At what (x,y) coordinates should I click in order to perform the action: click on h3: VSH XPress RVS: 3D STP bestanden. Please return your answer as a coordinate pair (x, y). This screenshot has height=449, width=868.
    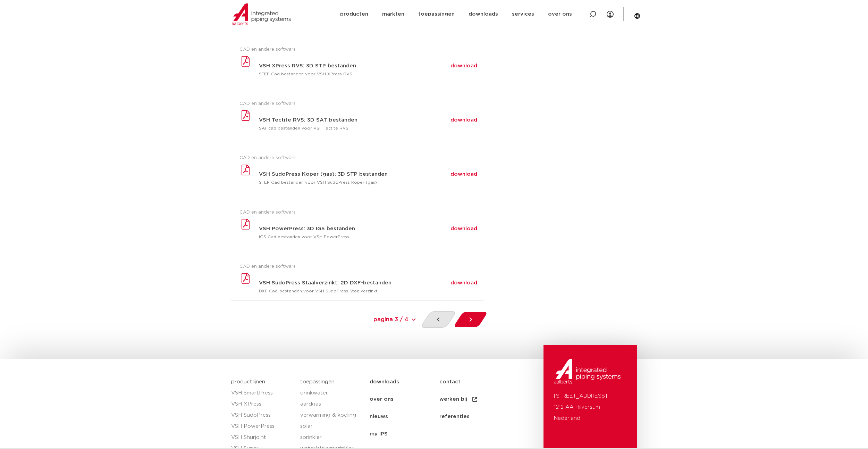
    Looking at the image, I should click on (326, 66).